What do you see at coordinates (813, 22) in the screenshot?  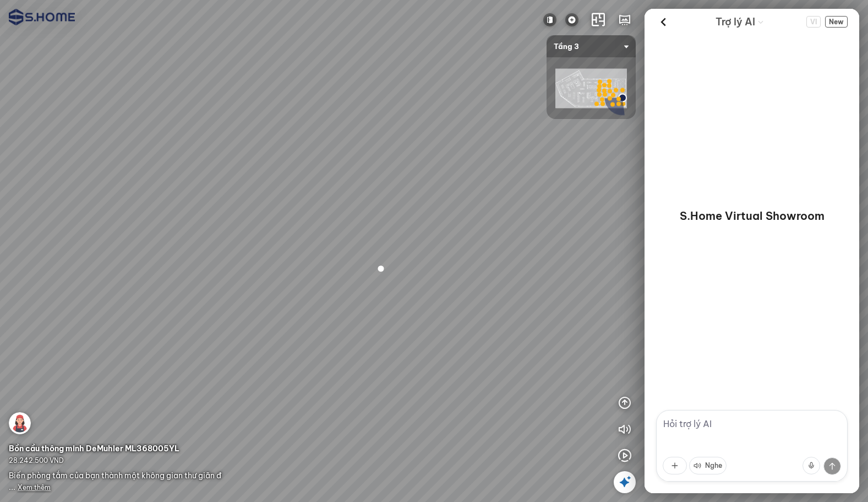 I see `button: Change language` at bounding box center [813, 22].